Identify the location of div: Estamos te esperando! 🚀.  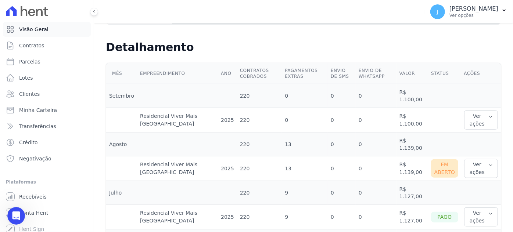
(63, 62).